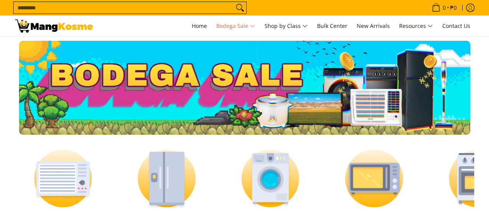 The image size is (489, 219). Describe the element at coordinates (286, 26) in the screenshot. I see `span: Shop by Class` at that location.